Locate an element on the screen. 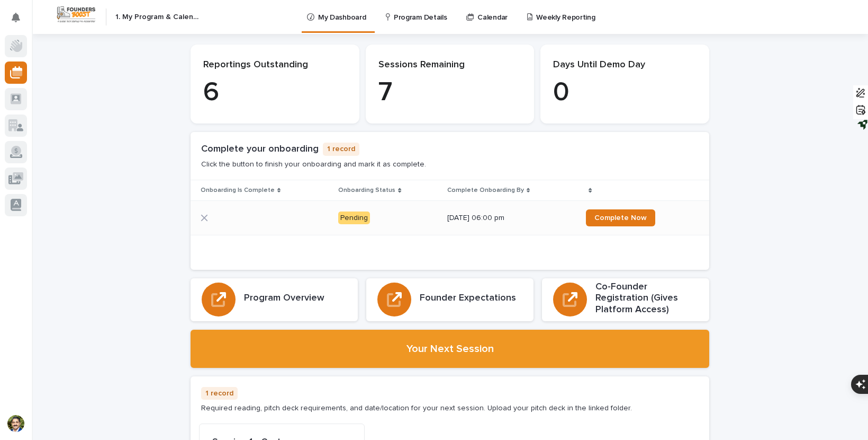 The width and height of the screenshot is (868, 440). a: Co-Founder Registration (Gives Platform Access) is located at coordinates (625, 300).